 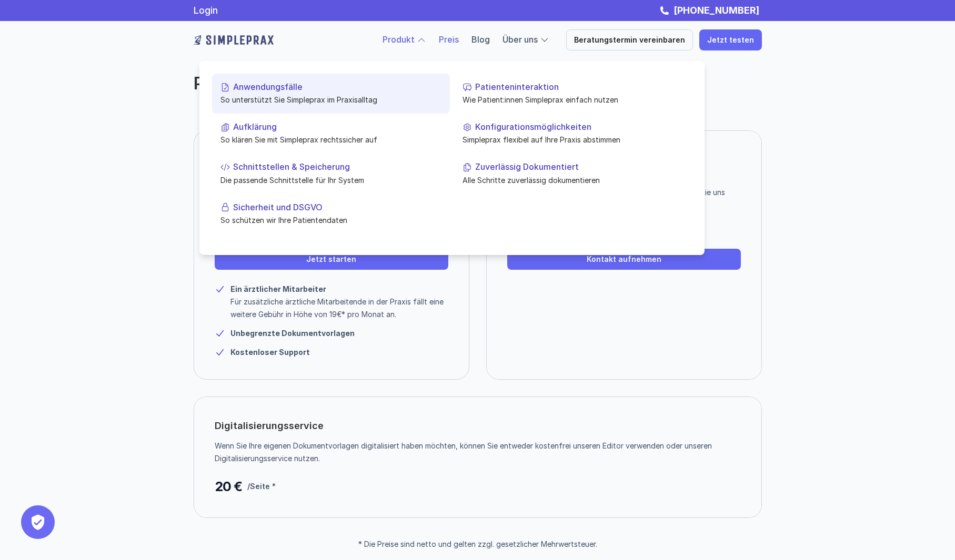 I want to click on p: Anwendungsfälle, so click(x=337, y=86).